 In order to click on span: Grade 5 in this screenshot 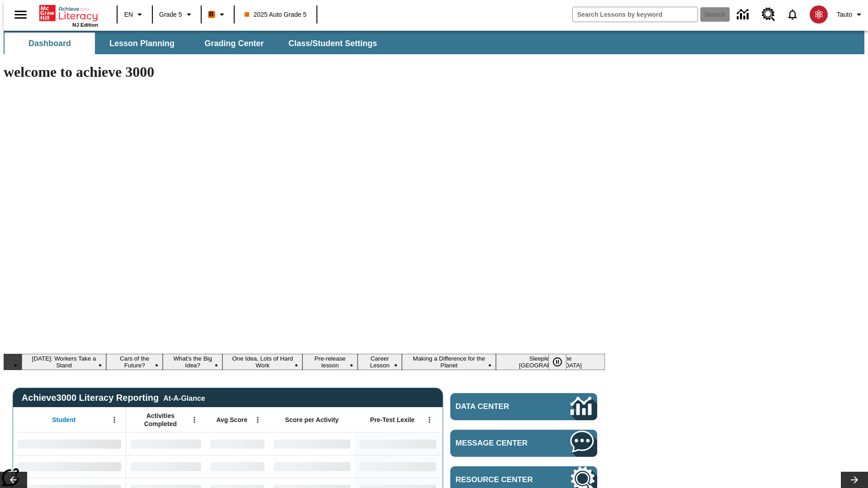, I will do `click(170, 15)`.